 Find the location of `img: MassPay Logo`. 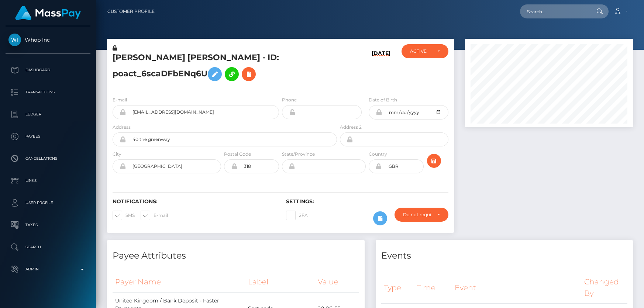

img: MassPay Logo is located at coordinates (48, 13).